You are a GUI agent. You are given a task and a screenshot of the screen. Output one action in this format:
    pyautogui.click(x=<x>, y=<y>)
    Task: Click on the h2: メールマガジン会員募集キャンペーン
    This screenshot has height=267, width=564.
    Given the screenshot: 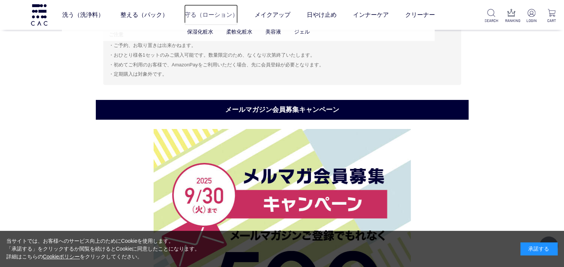 What is the action you would take?
    pyautogui.click(x=282, y=110)
    